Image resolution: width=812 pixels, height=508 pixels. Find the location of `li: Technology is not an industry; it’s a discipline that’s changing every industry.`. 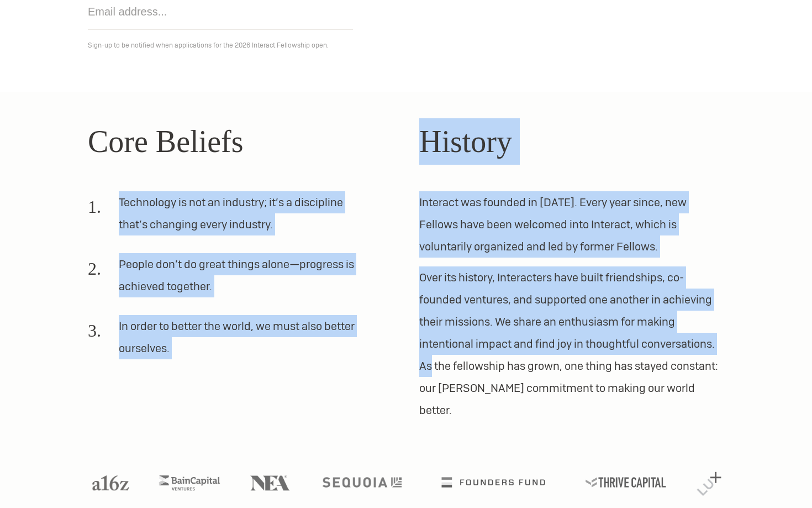

li: Technology is not an industry; it’s a discipline that’s changing every industry. is located at coordinates (227, 218).